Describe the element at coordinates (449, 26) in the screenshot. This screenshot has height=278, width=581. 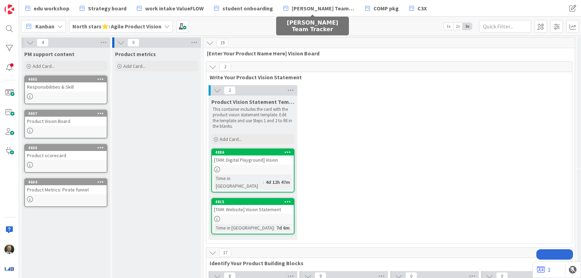
I see `span: 1x` at that location.